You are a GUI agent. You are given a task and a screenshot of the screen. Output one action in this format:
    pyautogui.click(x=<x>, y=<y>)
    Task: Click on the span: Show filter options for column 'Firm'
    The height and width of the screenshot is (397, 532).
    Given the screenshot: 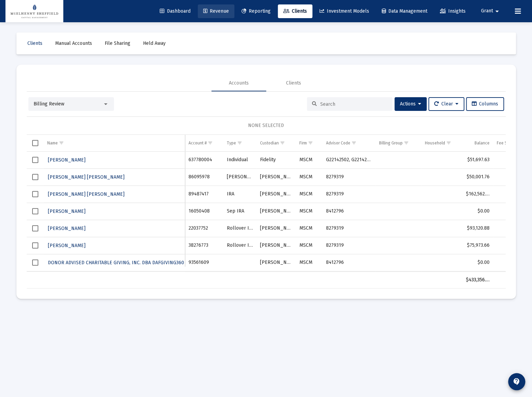 What is the action you would take?
    pyautogui.click(x=310, y=143)
    